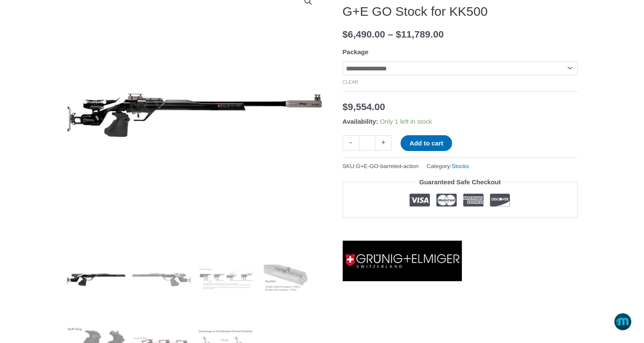 This screenshot has height=343, width=644. Describe the element at coordinates (402, 260) in the screenshot. I see `a: Grünig and Elmiger` at that location.